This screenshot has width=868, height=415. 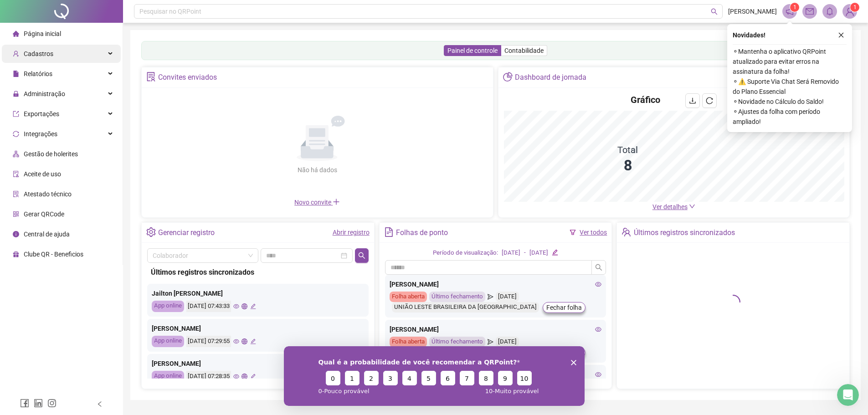 I want to click on span: sync, so click(x=16, y=134).